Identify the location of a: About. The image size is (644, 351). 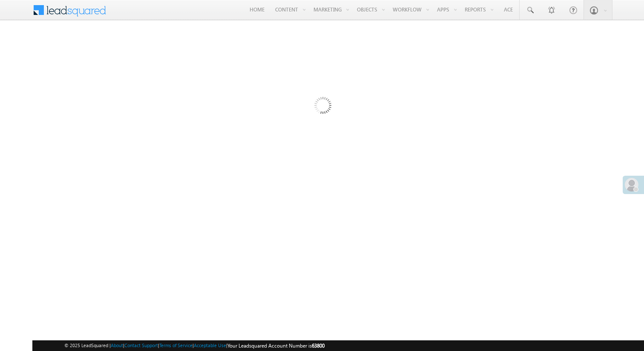
(117, 345).